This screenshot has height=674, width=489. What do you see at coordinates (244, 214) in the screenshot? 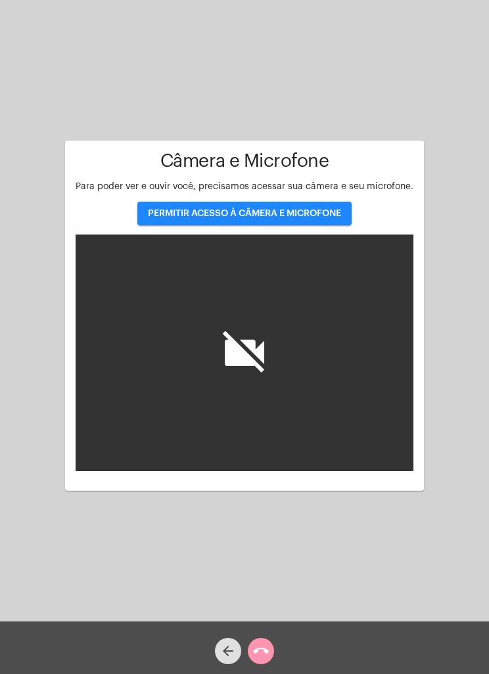
I see `button: PERMITIR ACESSO À CÂMERA E MICROFONE` at bounding box center [244, 214].